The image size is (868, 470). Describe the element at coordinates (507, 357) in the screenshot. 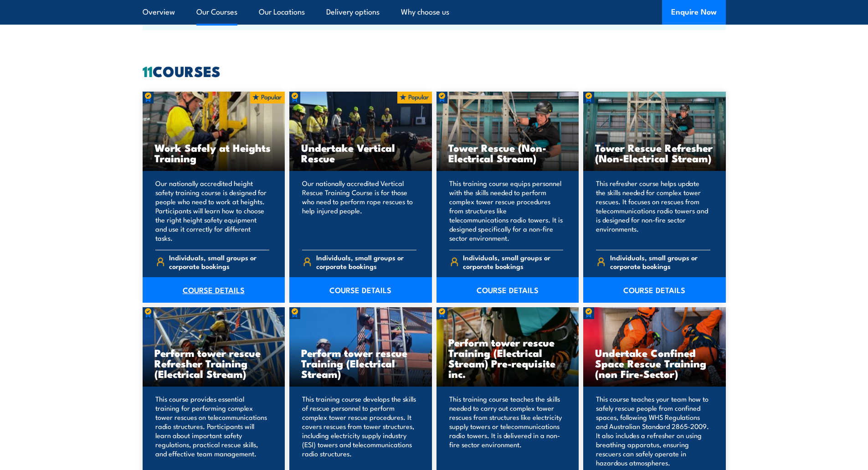

I see `h3: Perform tower rescue Training (Electrical Stream) Pre-requisite inc.` at that location.